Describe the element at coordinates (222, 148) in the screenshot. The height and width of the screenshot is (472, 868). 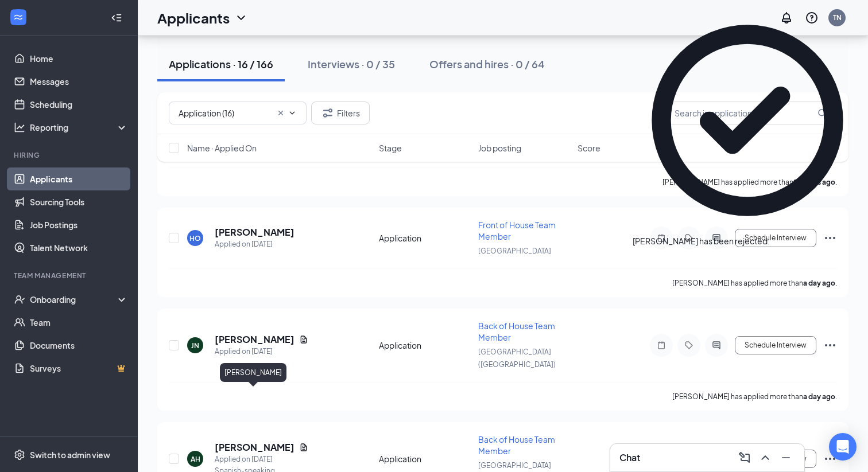
I see `span: Name · Applied On` at that location.